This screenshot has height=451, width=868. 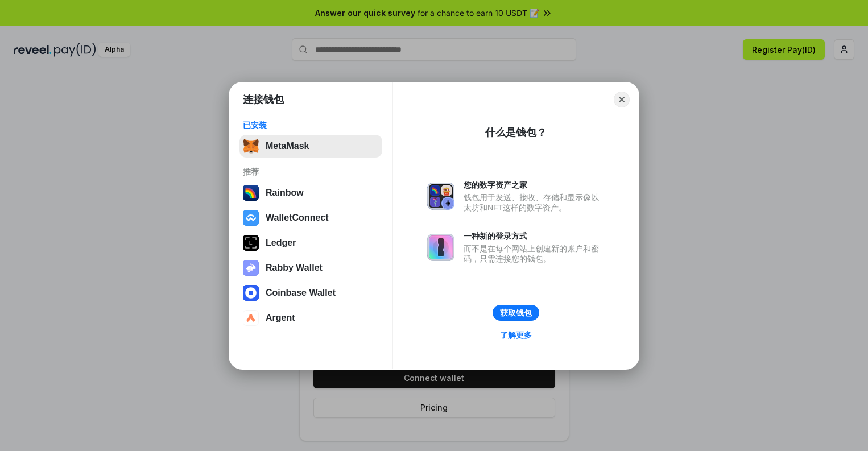 I want to click on div: Ledger, so click(x=280, y=243).